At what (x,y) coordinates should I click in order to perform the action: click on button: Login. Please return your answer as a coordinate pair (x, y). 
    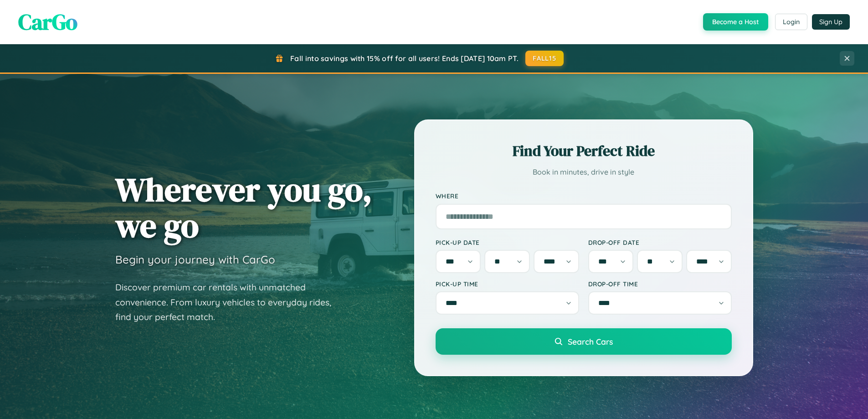
    Looking at the image, I should click on (791, 22).